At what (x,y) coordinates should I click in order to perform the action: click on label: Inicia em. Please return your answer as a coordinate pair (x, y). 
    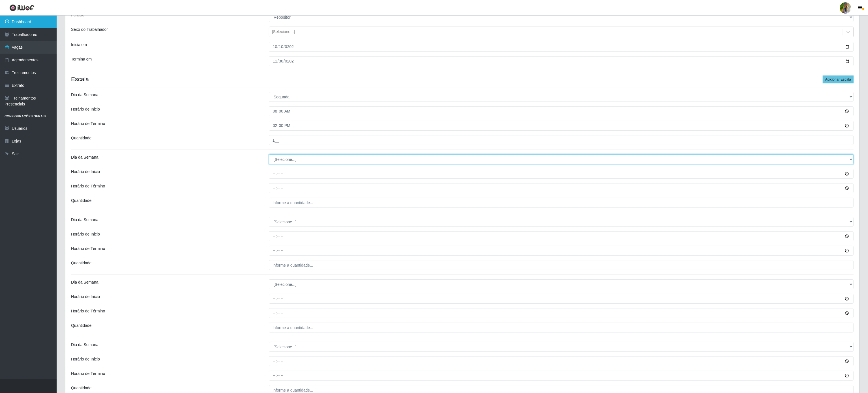
    Looking at the image, I should click on (79, 45).